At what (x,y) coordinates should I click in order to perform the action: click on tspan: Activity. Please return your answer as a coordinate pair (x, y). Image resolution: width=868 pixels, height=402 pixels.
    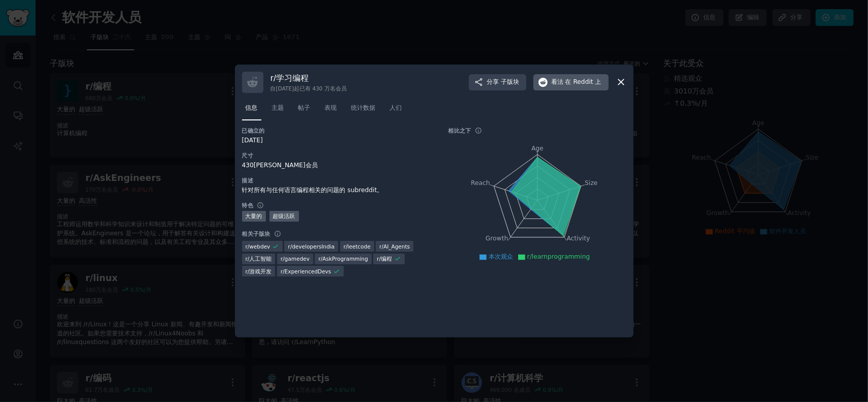
    Looking at the image, I should click on (578, 238).